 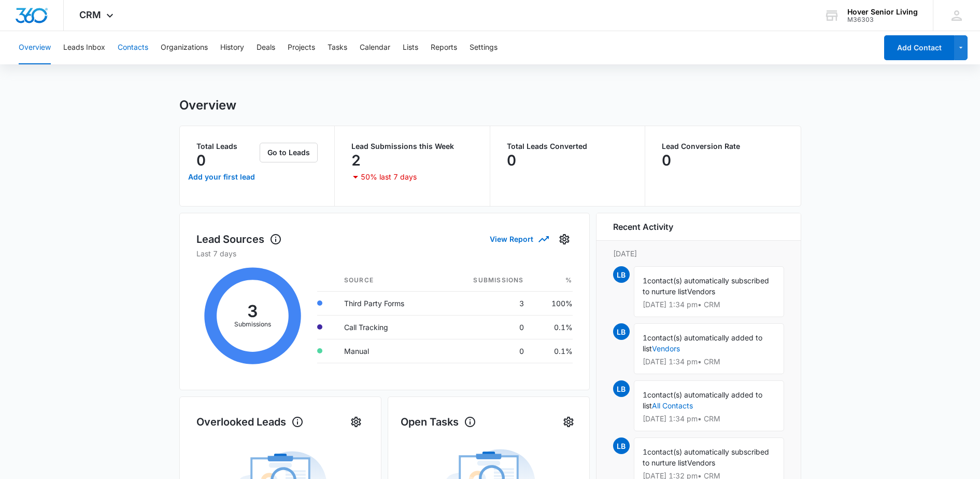 What do you see at coordinates (411, 48) in the screenshot?
I see `button: Lists` at bounding box center [411, 48].